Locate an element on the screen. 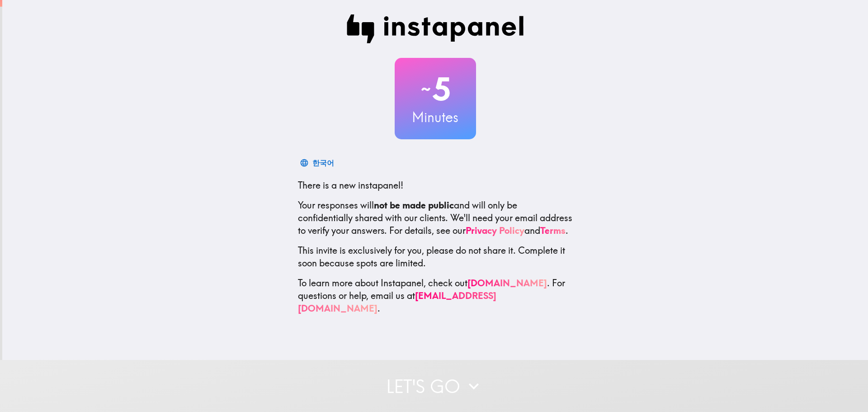  a: Terms is located at coordinates (553, 230).